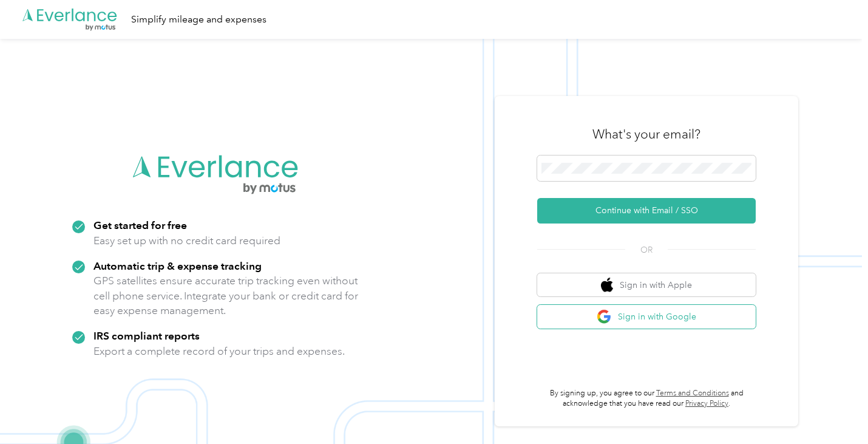 The image size is (868, 444). What do you see at coordinates (693, 393) in the screenshot?
I see `a: Terms and Conditions` at bounding box center [693, 393].